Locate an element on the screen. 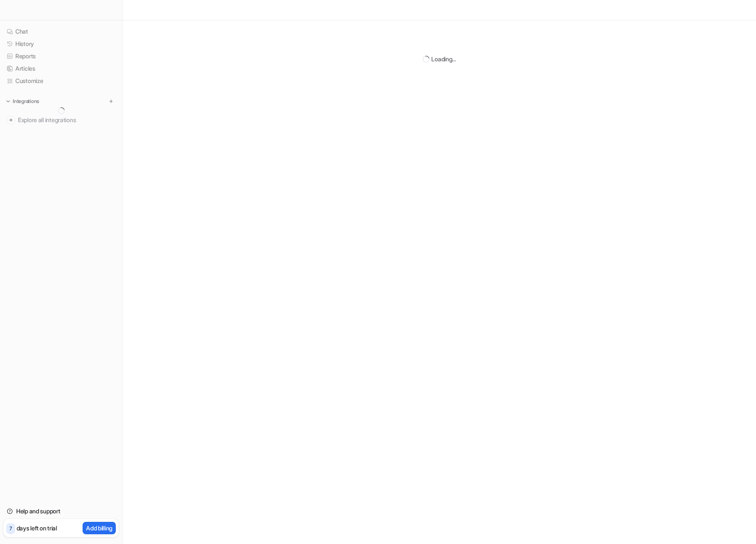 This screenshot has height=544, width=756. a: History is located at coordinates (61, 44).